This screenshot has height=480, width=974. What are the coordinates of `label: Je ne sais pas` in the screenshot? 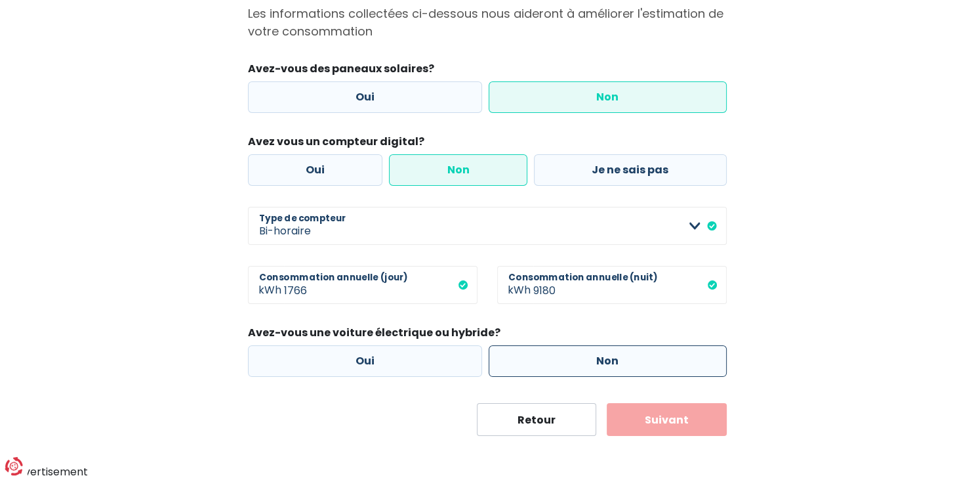 It's located at (631, 170).